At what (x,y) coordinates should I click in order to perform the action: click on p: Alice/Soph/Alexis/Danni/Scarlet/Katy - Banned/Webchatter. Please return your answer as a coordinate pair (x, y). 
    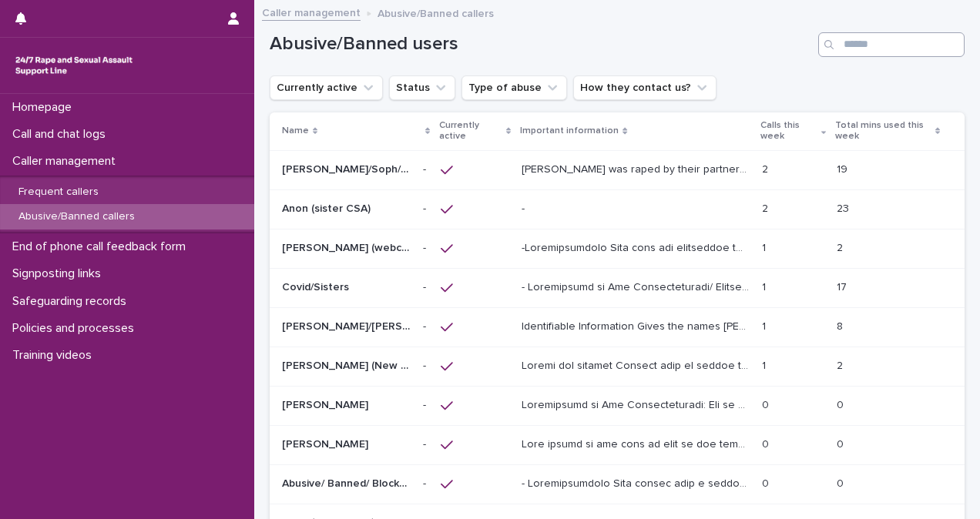
    Looking at the image, I should click on (348, 168).